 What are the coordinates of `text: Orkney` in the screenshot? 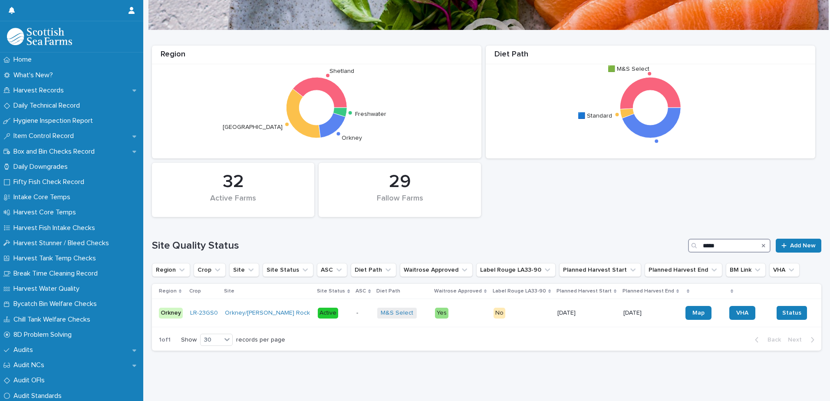 It's located at (352, 138).